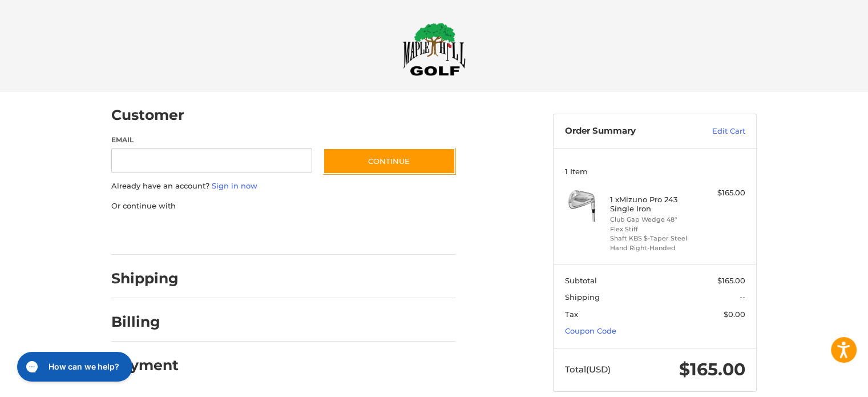 The image size is (868, 397). I want to click on h4: 1 x Mizuno Pro 243 Single Iron, so click(653, 204).